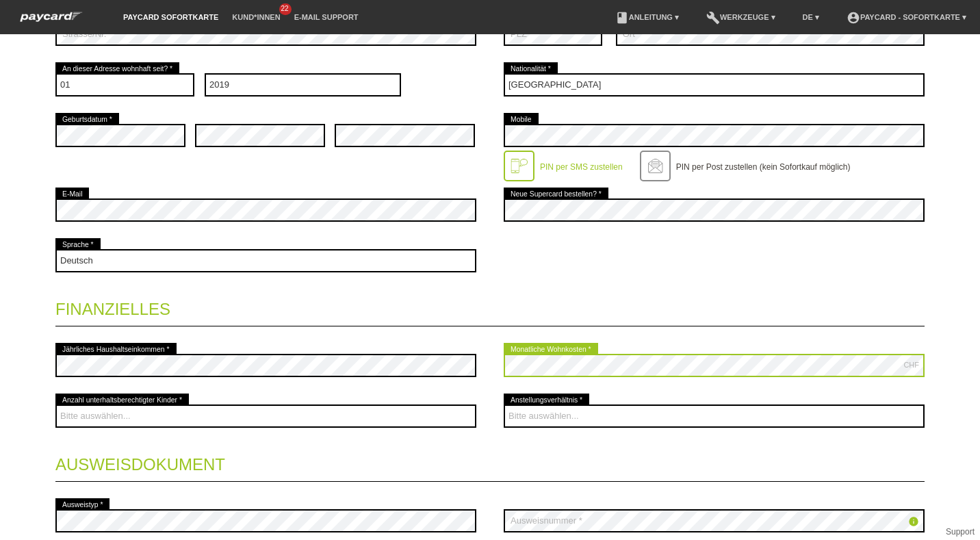 The image size is (980, 540). Describe the element at coordinates (490, 461) in the screenshot. I see `legend: Ausweisdokument` at that location.